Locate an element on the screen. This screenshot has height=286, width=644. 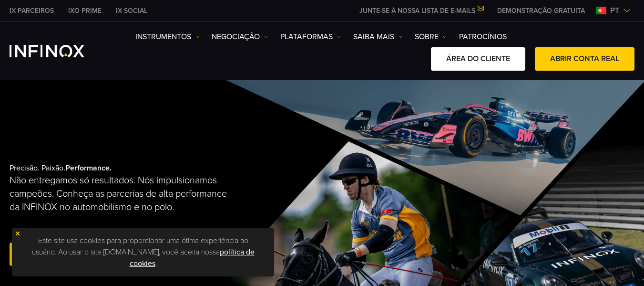
a: abra uma conta real is located at coordinates (68, 254).